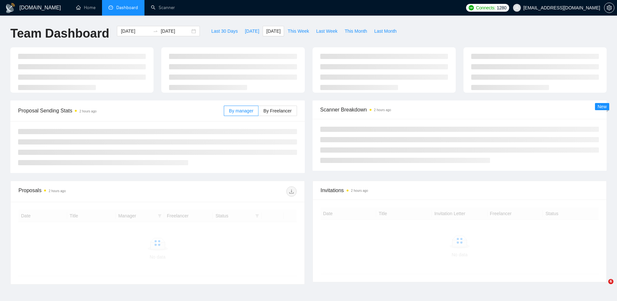  Describe the element at coordinates (298, 31) in the screenshot. I see `button: This Week` at that location.